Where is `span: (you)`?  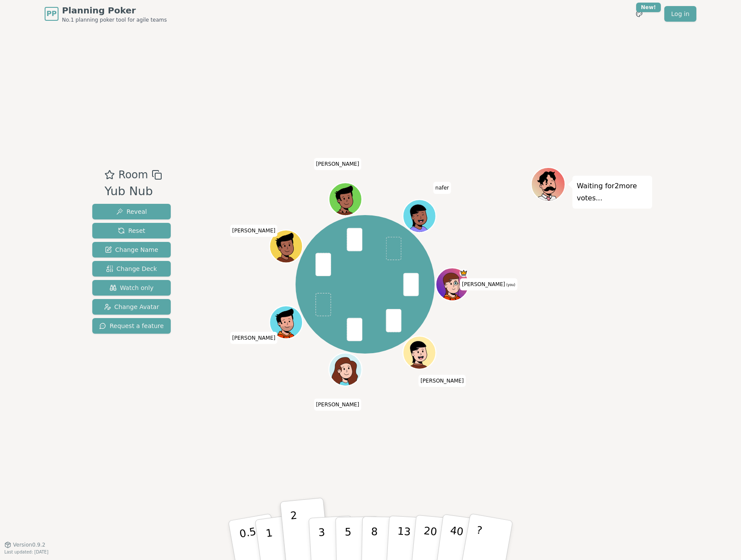 span: (you) is located at coordinates (510, 285).